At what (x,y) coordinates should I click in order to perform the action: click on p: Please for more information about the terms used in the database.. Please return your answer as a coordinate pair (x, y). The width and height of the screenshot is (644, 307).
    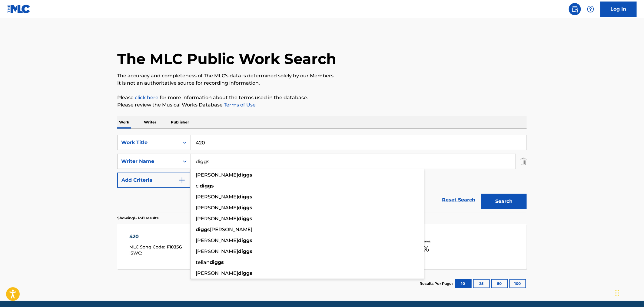
    Looking at the image, I should click on (322, 97).